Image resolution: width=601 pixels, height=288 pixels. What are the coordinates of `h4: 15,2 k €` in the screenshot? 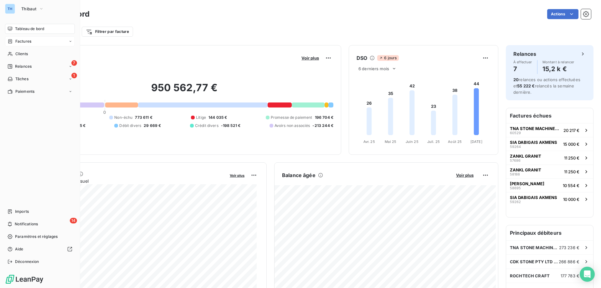 It's located at (558, 69).